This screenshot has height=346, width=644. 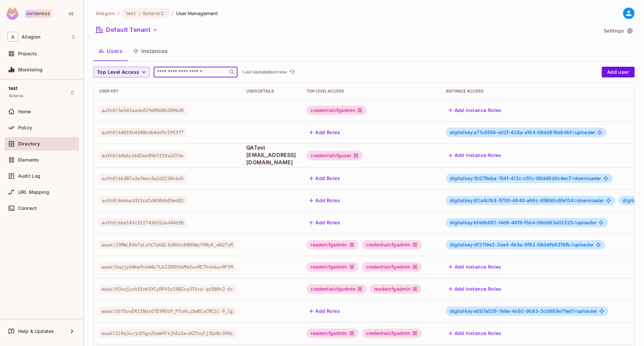 What do you see at coordinates (514, 311) in the screenshot?
I see `span: digitalkey:e0b7a528-7e9a-4e92-9b93-3cd989e71ed1` at bounding box center [514, 311].